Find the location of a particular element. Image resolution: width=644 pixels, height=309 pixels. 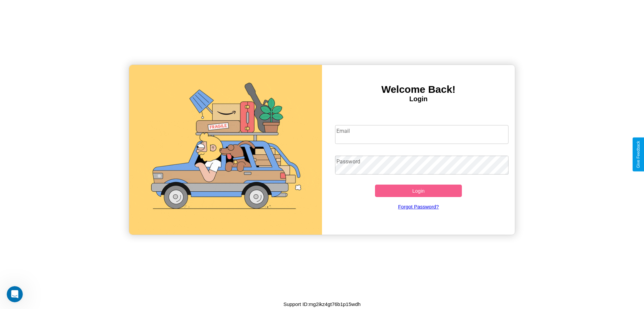

div: Give Feedback is located at coordinates (638, 154).